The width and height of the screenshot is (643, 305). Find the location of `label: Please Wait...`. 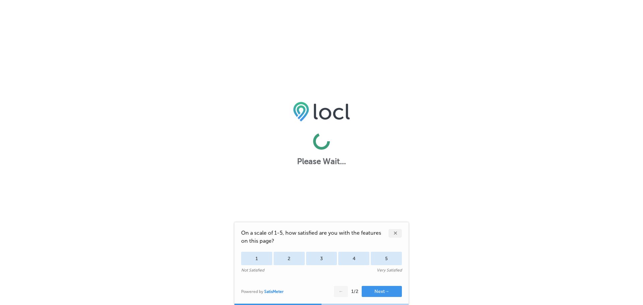

label: Please Wait... is located at coordinates (322, 161).